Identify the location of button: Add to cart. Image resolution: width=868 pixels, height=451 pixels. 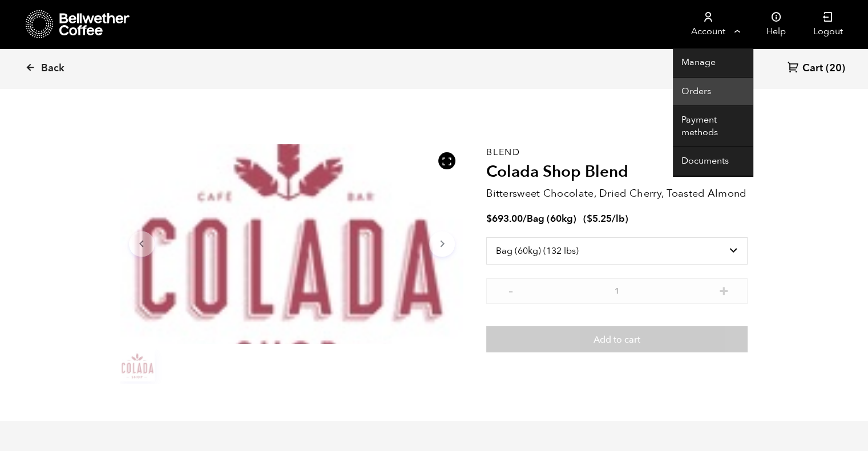
(617, 339).